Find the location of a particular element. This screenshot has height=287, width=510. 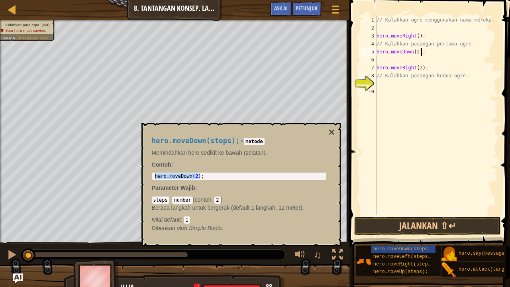

span: Diberikan oleh is located at coordinates (170, 228).